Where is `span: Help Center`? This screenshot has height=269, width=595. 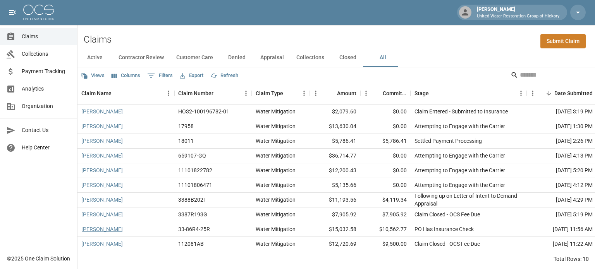 span: Help Center is located at coordinates (46, 148).